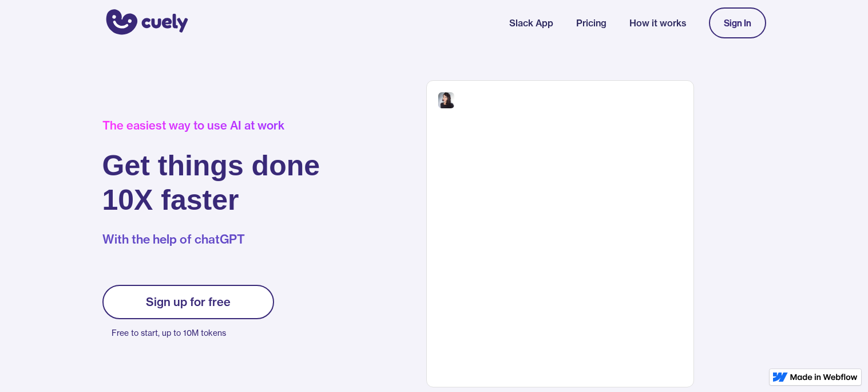  Describe the element at coordinates (146, 23) in the screenshot. I see `a: home` at that location.